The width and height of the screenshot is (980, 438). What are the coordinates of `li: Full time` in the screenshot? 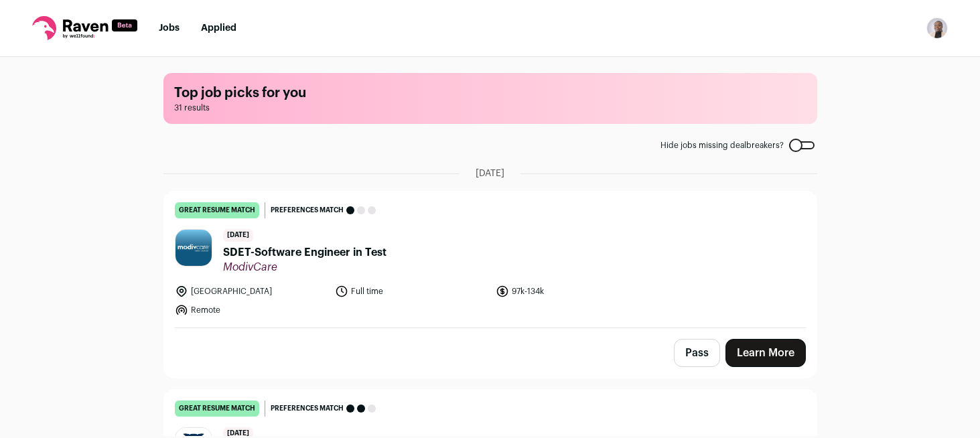 It's located at (411, 292).